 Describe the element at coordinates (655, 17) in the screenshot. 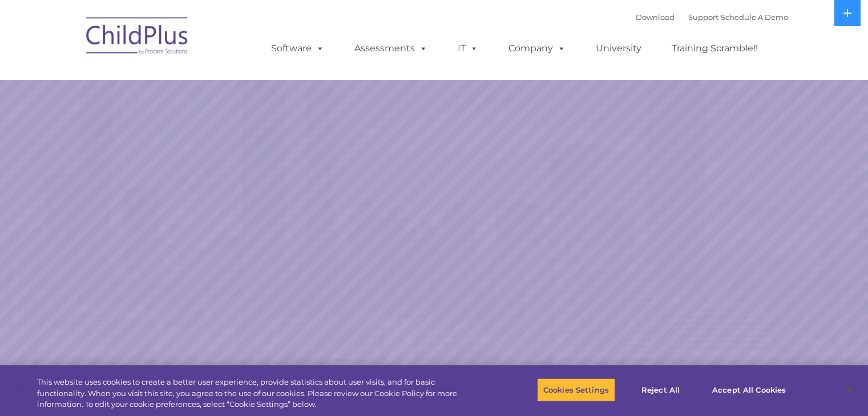

I see `a: Download` at that location.